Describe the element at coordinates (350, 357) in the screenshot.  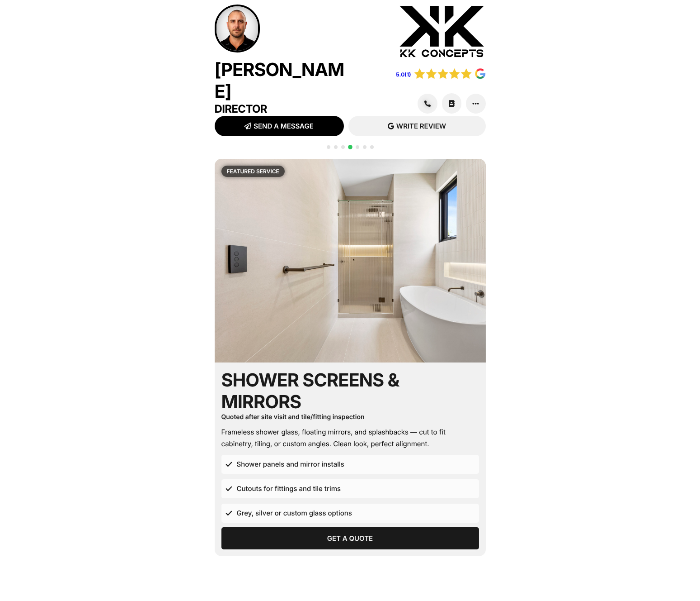
I see `div: 4 / 7` at that location.